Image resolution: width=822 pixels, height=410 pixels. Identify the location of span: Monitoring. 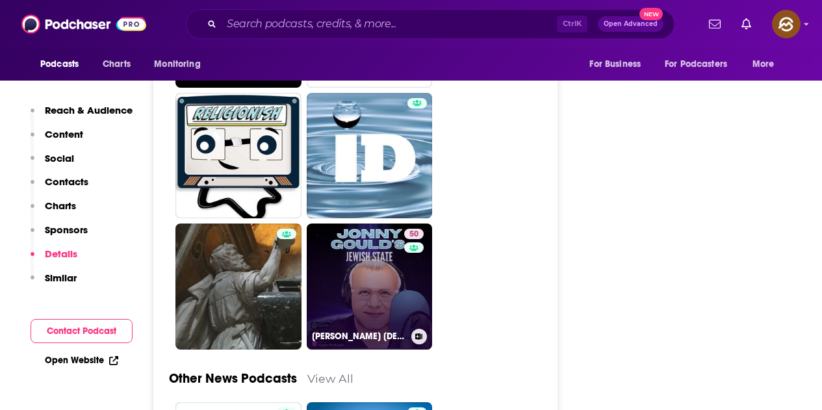
(177, 64).